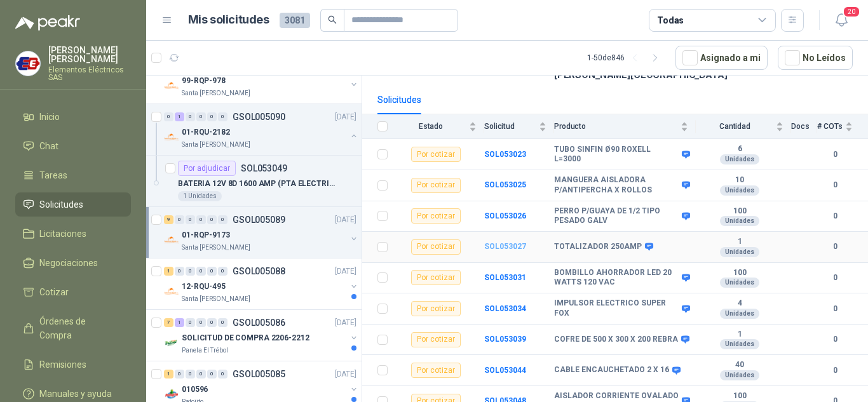  What do you see at coordinates (439, 127) in the screenshot?
I see `th: Estado` at bounding box center [439, 127].